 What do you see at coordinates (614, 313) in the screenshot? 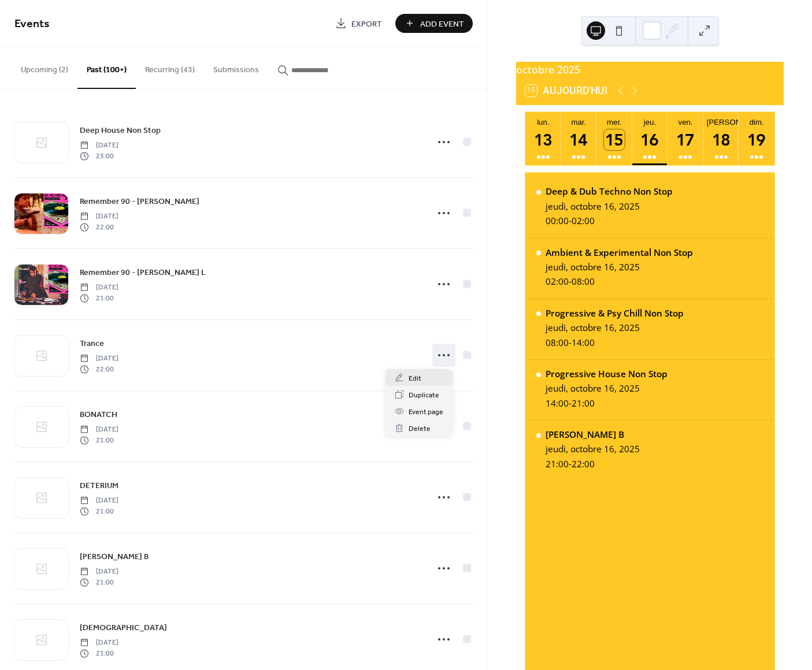
I see `div: Progressive & Psy Chill Non Stop` at bounding box center [614, 313].